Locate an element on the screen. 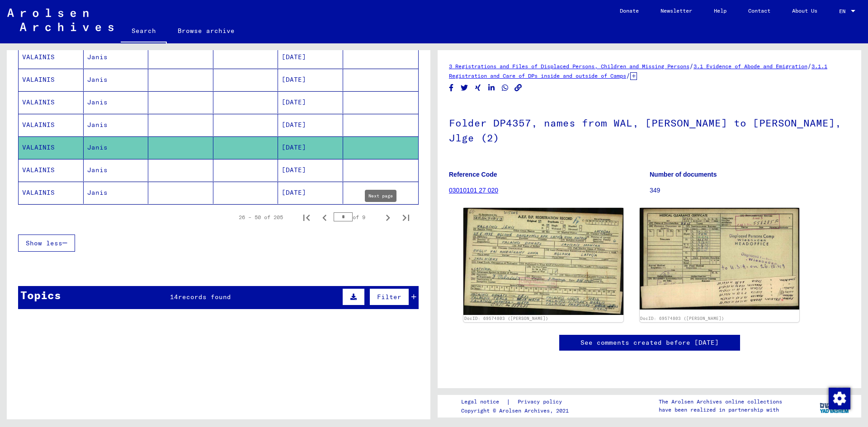  p: have been realized in partnership with is located at coordinates (720, 410).